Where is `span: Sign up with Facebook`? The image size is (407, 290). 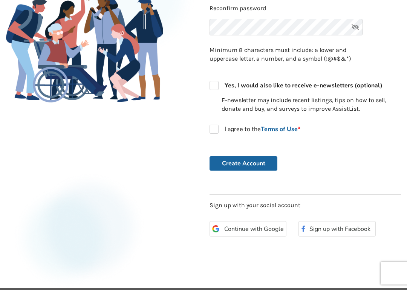 span: Sign up with Facebook is located at coordinates (341, 230).